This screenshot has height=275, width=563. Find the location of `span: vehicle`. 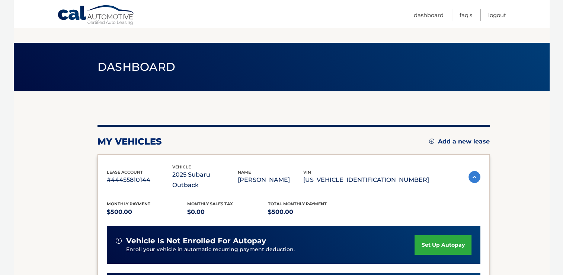

span: vehicle is located at coordinates (182, 167).